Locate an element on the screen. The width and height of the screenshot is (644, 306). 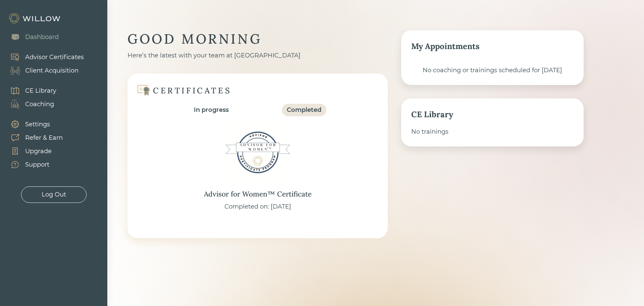
a: Advisor Certificates is located at coordinates (44, 57).